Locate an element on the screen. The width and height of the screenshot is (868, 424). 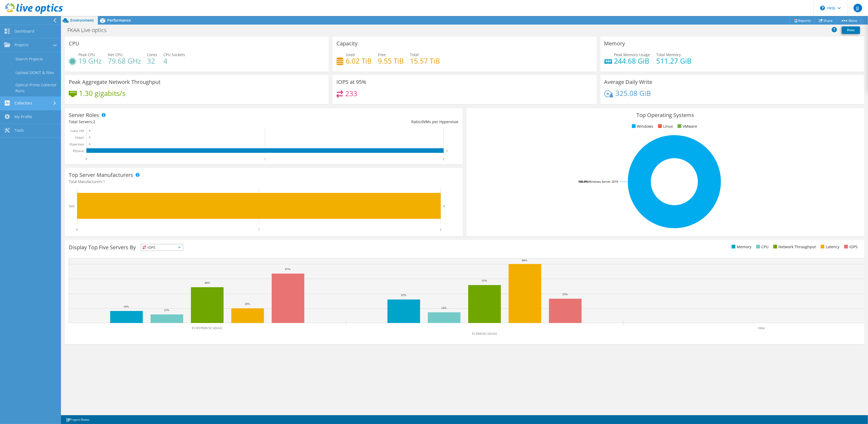
text: FCDMZSCADA02 is located at coordinates (485, 334).